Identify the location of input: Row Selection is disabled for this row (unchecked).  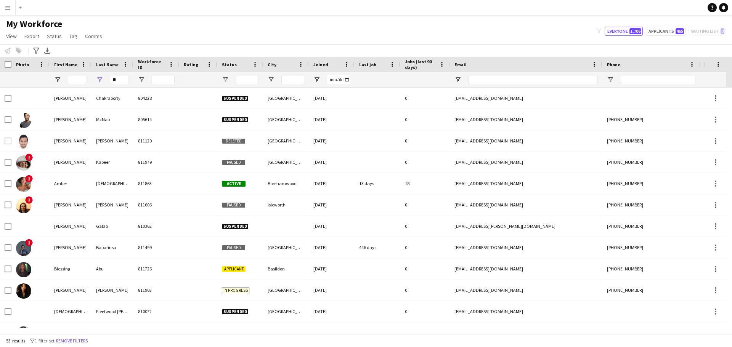
(8, 141).